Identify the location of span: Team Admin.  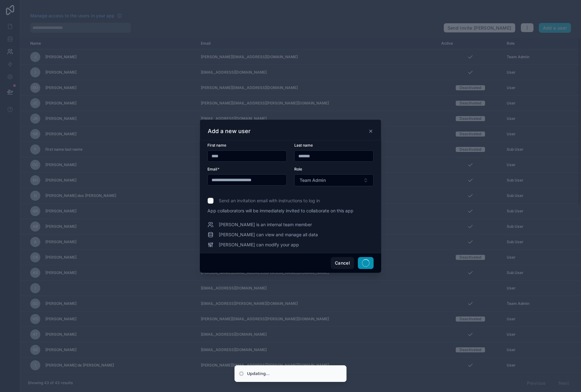
(312, 180).